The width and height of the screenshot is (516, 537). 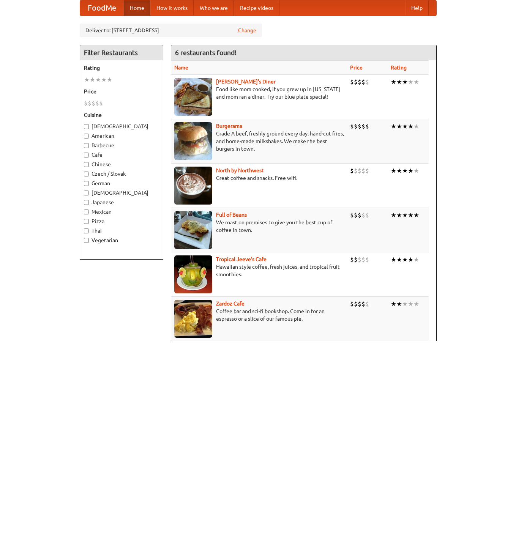 What do you see at coordinates (181, 68) in the screenshot?
I see `a: Name` at bounding box center [181, 68].